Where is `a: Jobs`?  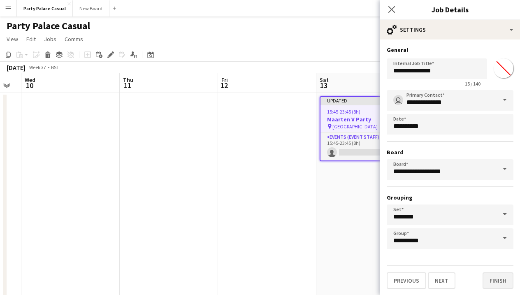 a: Jobs is located at coordinates (50, 39).